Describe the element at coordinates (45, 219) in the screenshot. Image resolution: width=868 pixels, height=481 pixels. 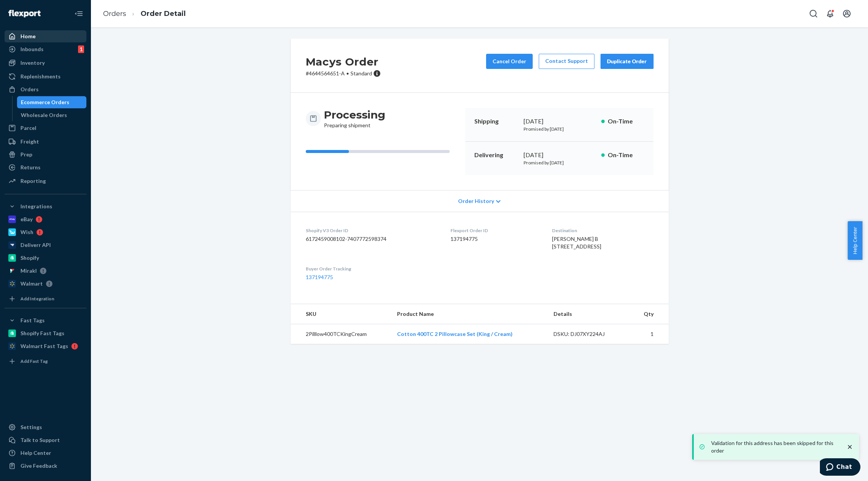
I see `a: eBay` at that location.